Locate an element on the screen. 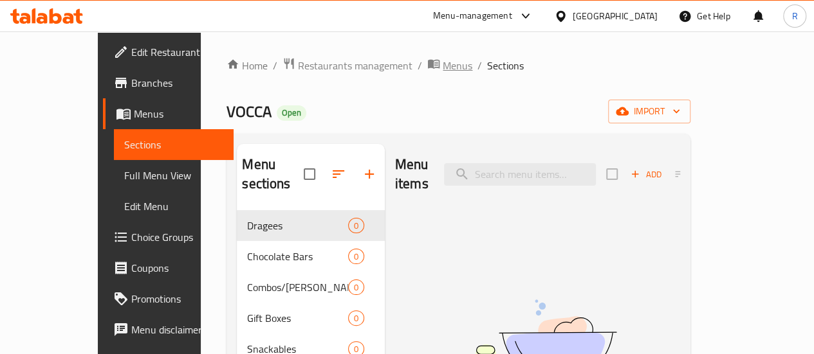  span: Edit Restaurant is located at coordinates (177, 52).